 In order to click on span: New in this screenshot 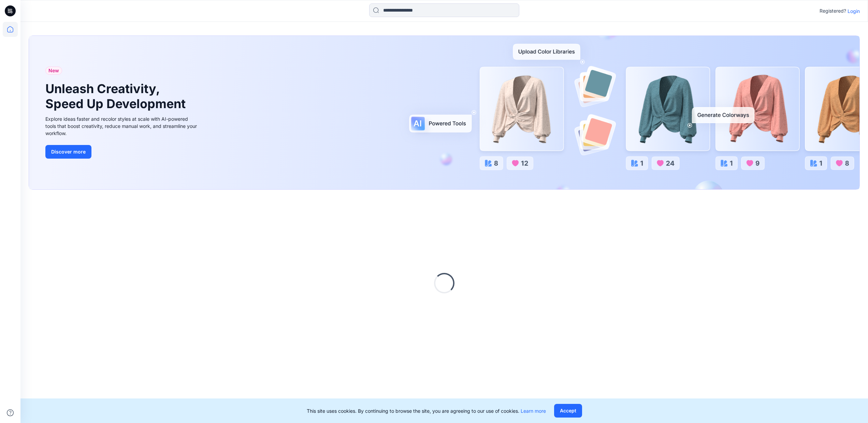, I will do `click(54, 71)`.